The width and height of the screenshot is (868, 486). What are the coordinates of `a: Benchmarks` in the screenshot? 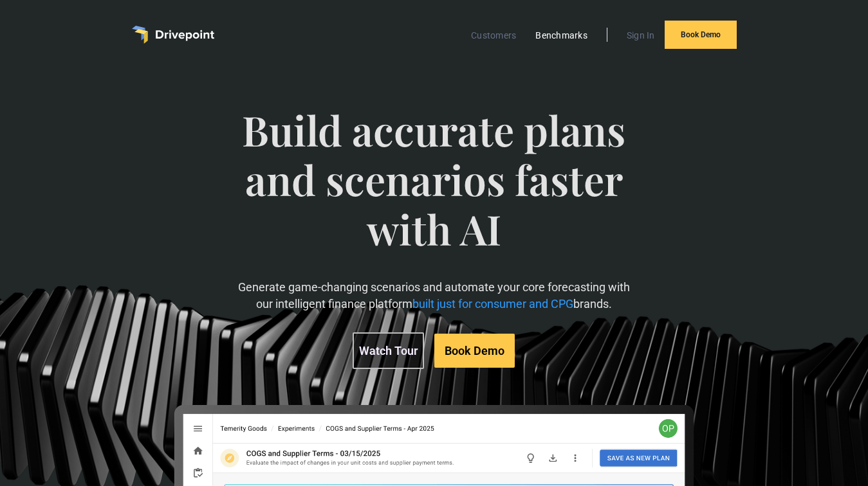 It's located at (561, 35).